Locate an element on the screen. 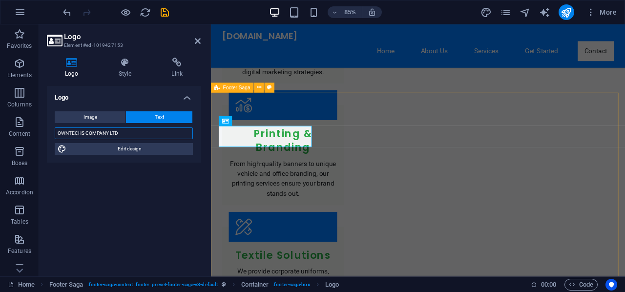 The image size is (625, 292). nav: breadcrumb is located at coordinates (194, 285).